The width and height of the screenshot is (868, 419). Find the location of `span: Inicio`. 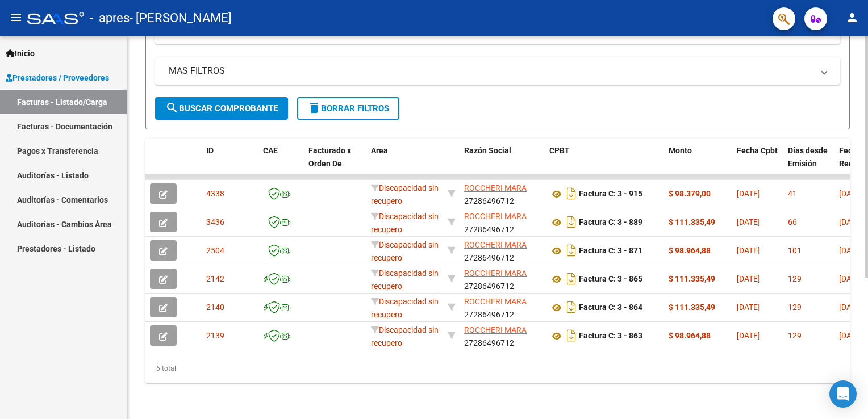

span: Inicio is located at coordinates (20, 53).